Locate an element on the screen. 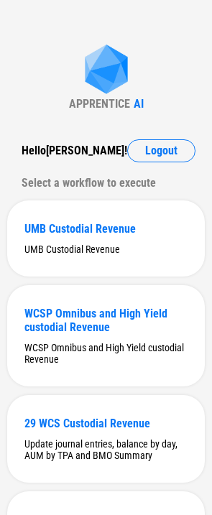 The image size is (212, 515). div: AI is located at coordinates (139, 104).